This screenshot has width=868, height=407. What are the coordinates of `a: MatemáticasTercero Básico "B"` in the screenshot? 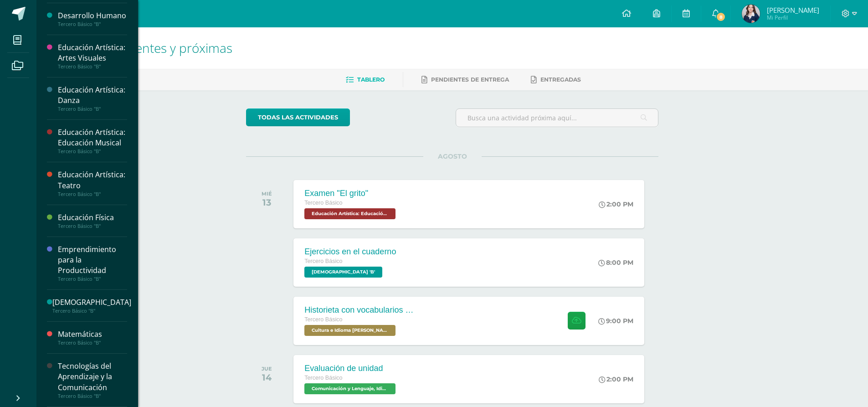 It's located at (93, 337).